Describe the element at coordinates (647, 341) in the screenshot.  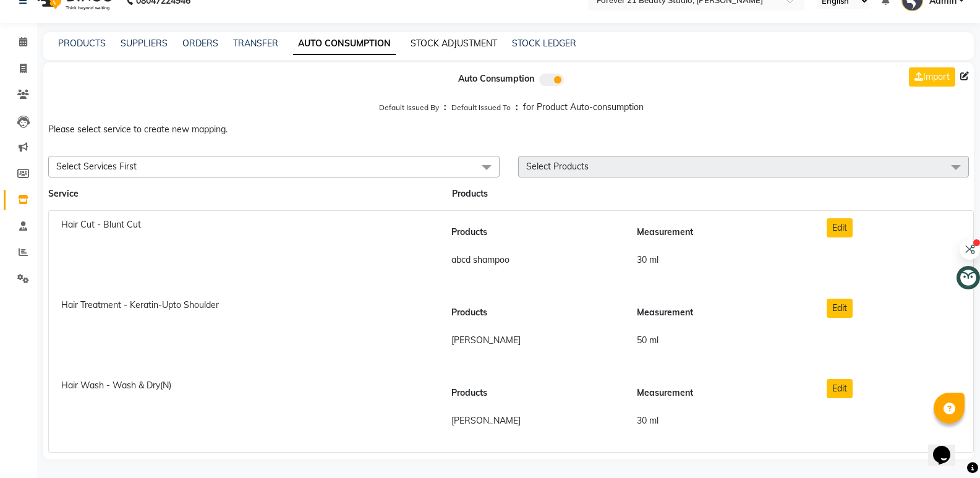
I see `span: 50 ml` at that location.